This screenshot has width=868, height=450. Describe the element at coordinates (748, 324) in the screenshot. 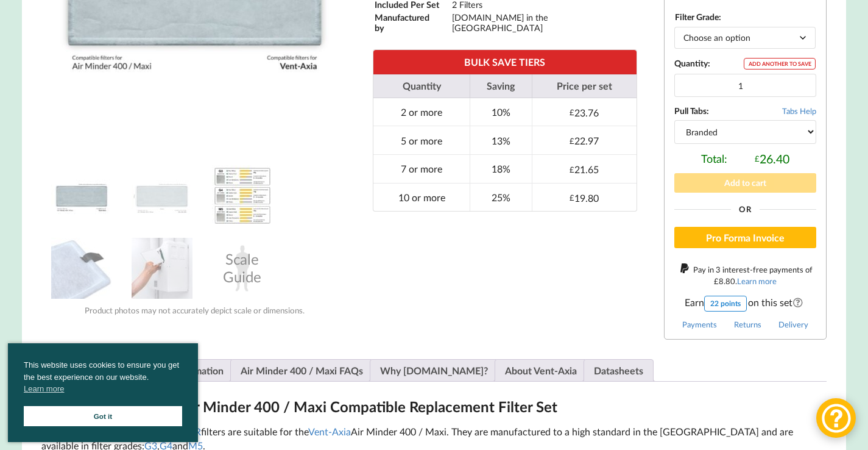

I see `a: Returns` at that location.